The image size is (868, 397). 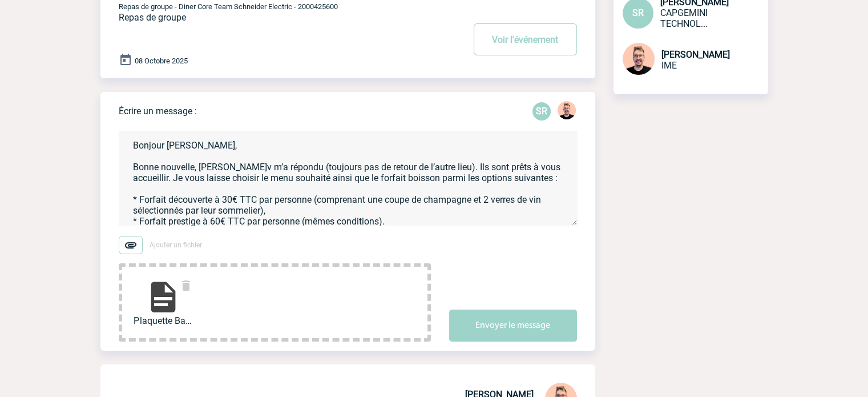 I want to click on span: Ajouter un fichier, so click(x=176, y=245).